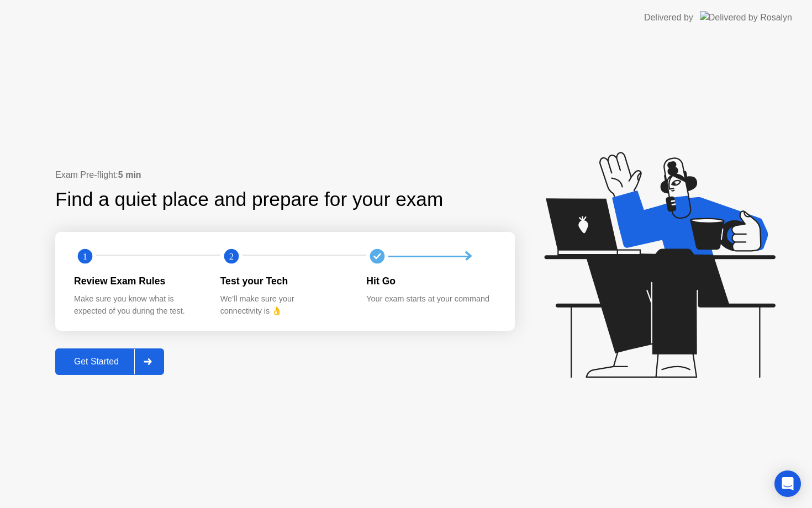  Describe the element at coordinates (431, 300) in the screenshot. I see `div: Your exam starts at your command` at that location.